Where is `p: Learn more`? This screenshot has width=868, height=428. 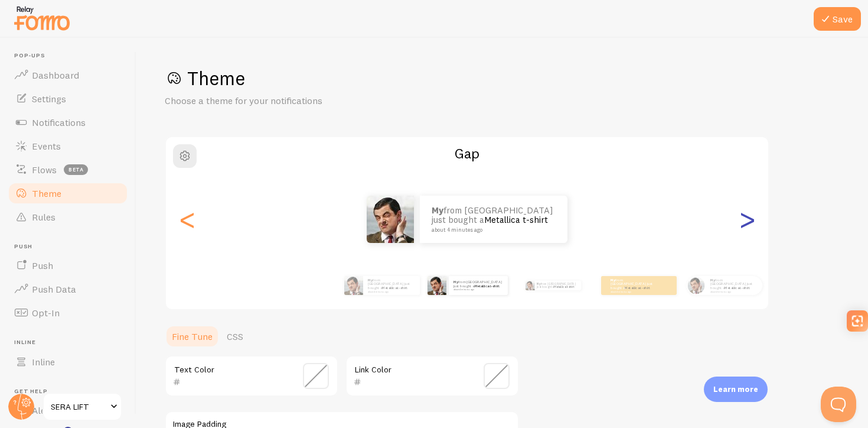 p: Learn more is located at coordinates (736, 389).